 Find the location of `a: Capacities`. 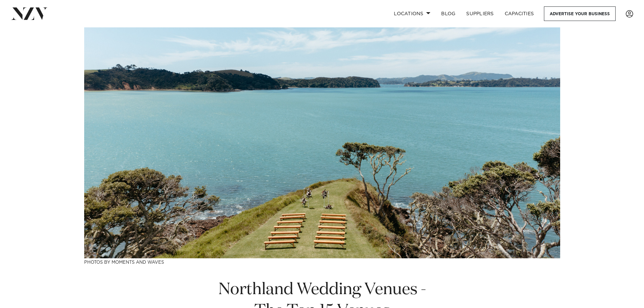

a: Capacities is located at coordinates (519, 14).